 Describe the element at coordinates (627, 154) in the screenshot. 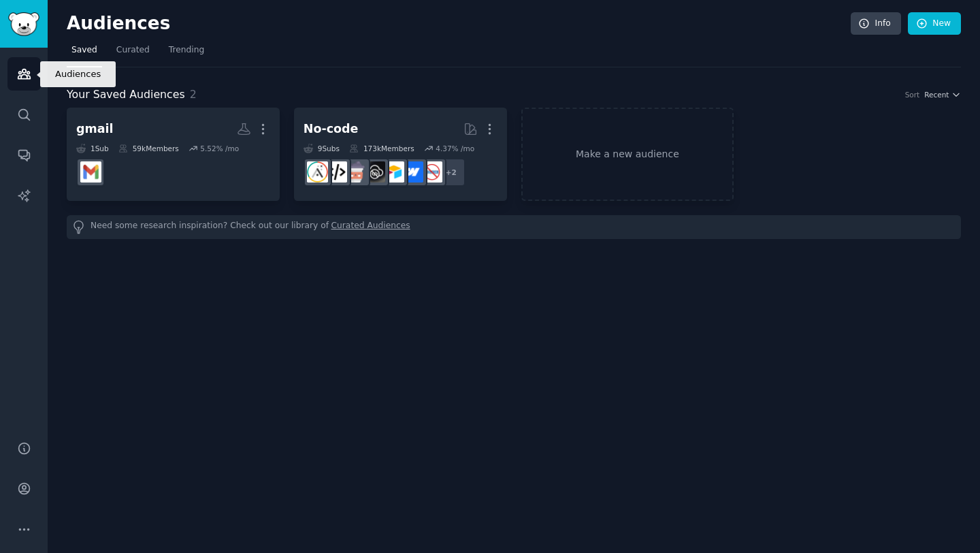

I see `a: Make a new audience` at that location.